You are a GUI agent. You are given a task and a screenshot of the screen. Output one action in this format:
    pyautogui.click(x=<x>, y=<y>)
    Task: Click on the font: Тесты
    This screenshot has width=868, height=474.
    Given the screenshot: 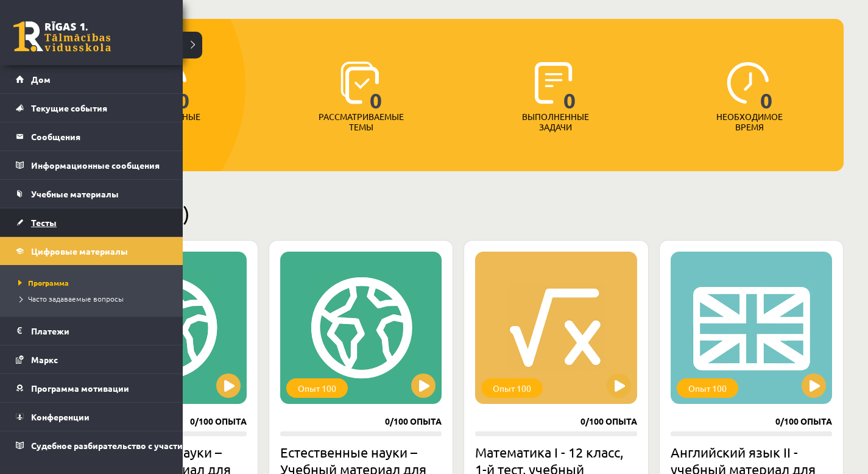 What is the action you would take?
    pyautogui.click(x=44, y=223)
    